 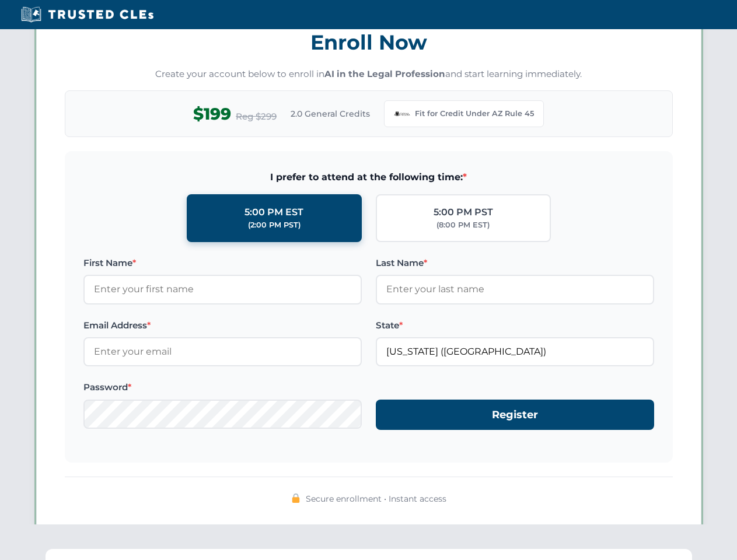 I want to click on input: Enter your email, so click(x=223, y=352).